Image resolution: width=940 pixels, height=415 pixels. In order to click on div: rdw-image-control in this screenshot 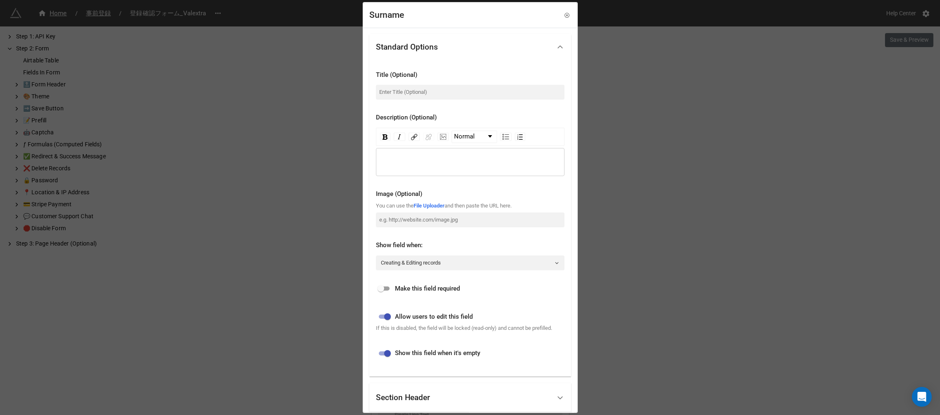, I will do `click(443, 137)`.